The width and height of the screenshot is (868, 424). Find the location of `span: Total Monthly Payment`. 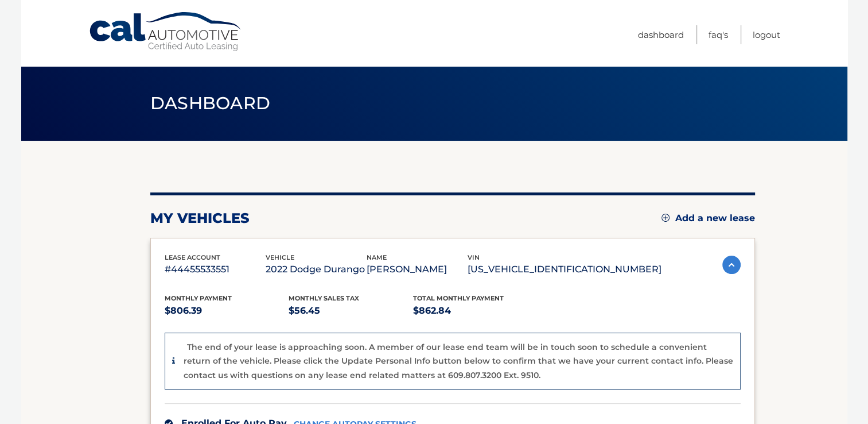

span: Total Monthly Payment is located at coordinates (459, 298).